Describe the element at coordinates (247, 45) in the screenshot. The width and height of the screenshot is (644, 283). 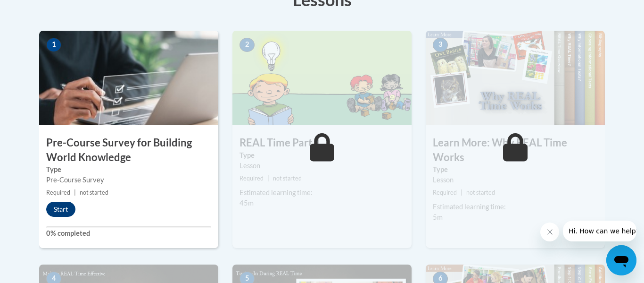
I see `span: 2` at that location.